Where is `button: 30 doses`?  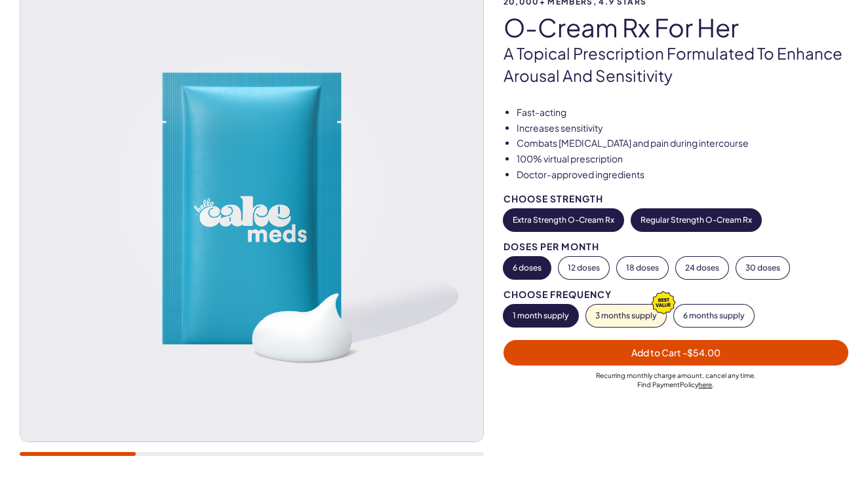
button: 30 doses is located at coordinates (763, 268).